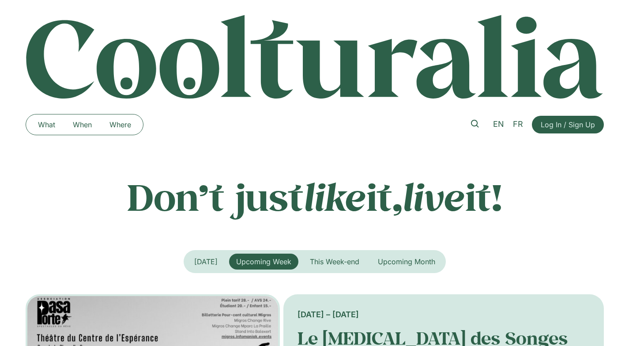 The image size is (629, 346). I want to click on a: Log In / Sign Up, so click(568, 125).